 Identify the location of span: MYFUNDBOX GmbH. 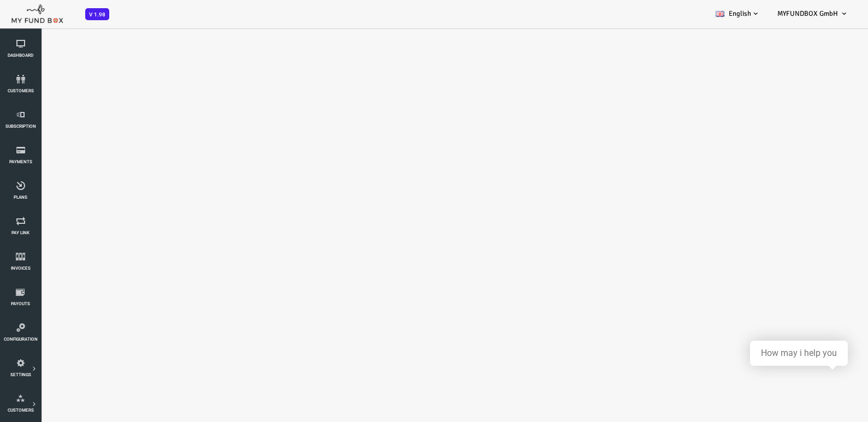
(807, 14).